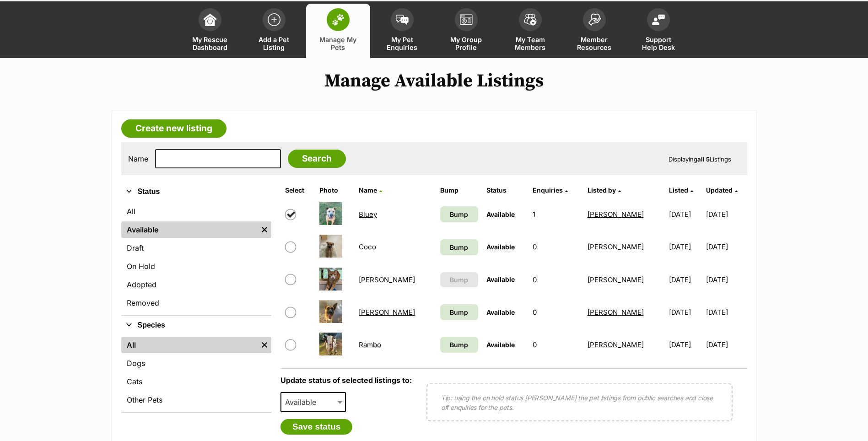 This screenshot has width=868, height=441. What do you see at coordinates (210, 44) in the screenshot?
I see `span: My Rescue Dashboard` at bounding box center [210, 44].